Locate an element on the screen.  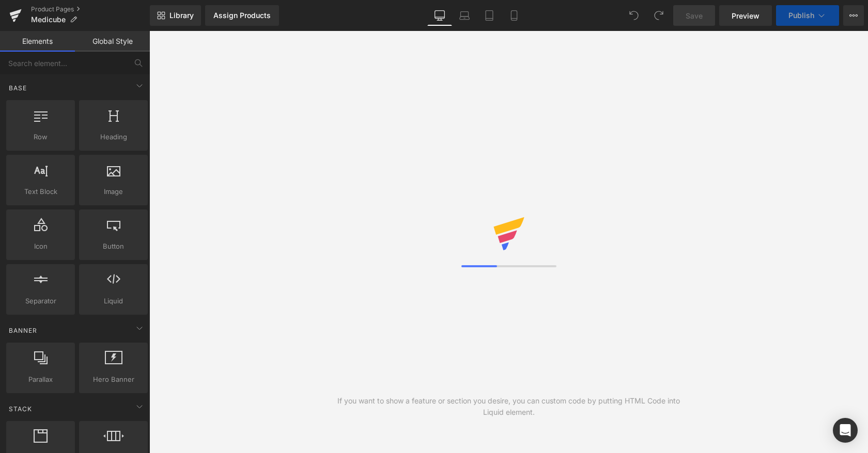
span: Library is located at coordinates (181, 16).